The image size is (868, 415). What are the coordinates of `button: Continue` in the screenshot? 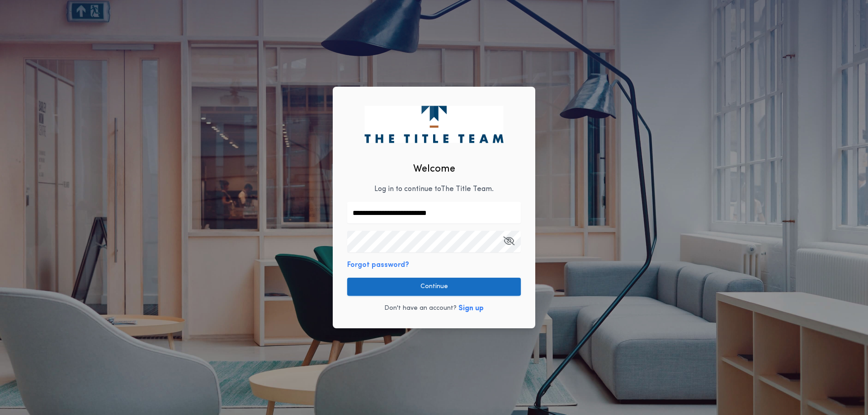 It's located at (434, 287).